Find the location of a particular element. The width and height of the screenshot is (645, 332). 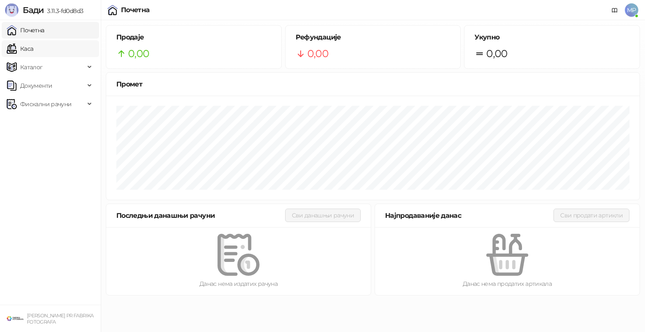

span: Бади is located at coordinates (33, 10).